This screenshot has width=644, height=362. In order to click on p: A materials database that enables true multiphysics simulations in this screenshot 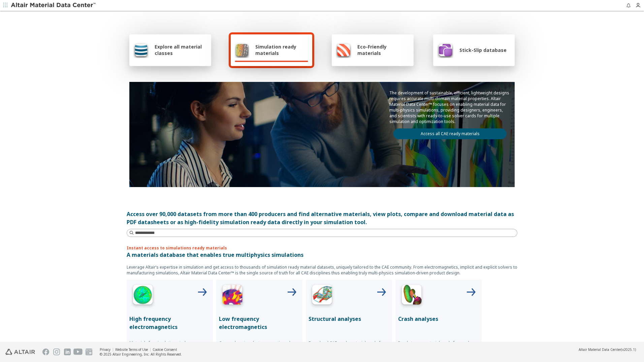, I will do `click(322, 255)`.